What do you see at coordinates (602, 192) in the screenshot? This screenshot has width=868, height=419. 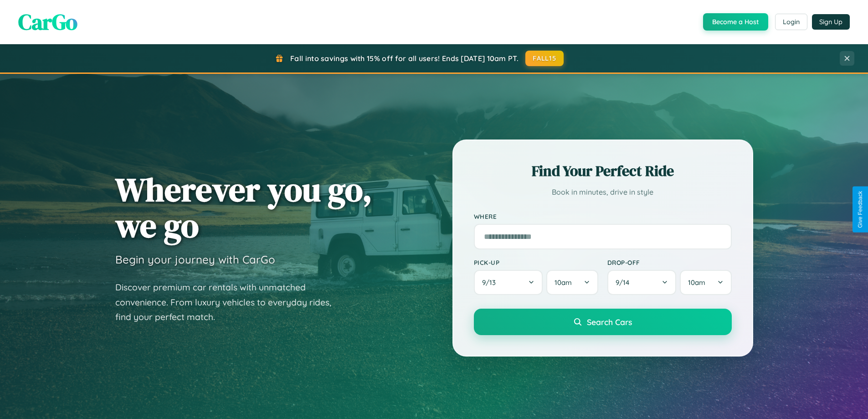 I see `p: Book in minutes, drive in style` at bounding box center [602, 192].